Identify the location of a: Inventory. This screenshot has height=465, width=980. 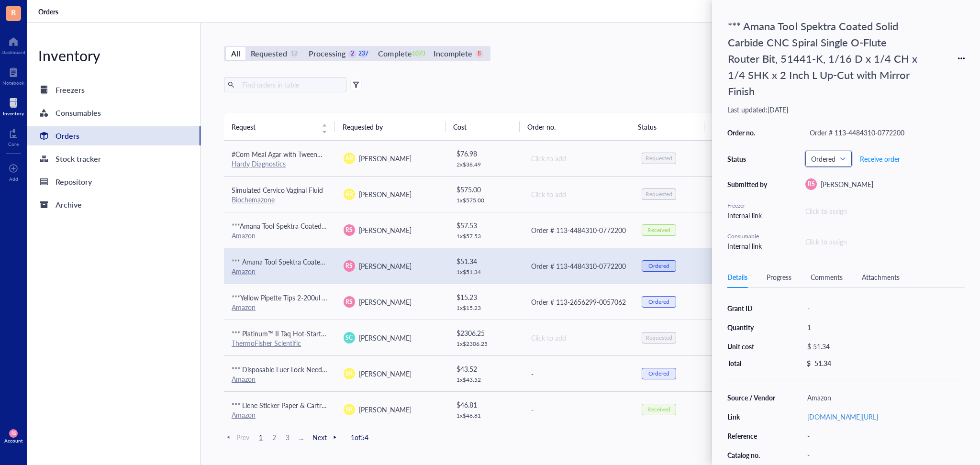
(13, 105).